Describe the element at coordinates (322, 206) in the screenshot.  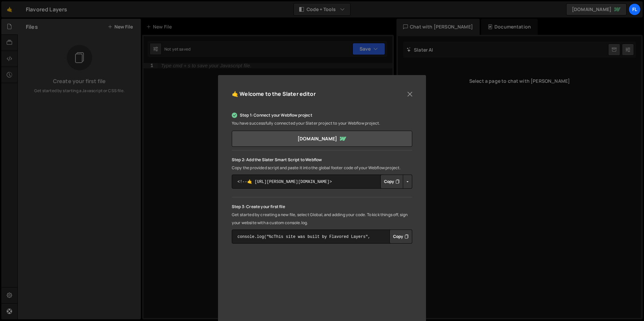
I see `p: Step 3: Create your first file` at that location.